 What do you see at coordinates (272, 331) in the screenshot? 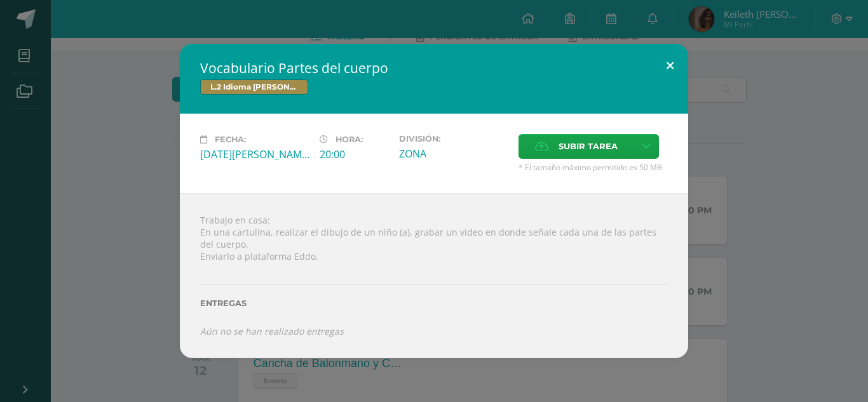
I see `i: Aún no se han realizado entregas` at bounding box center [272, 331].